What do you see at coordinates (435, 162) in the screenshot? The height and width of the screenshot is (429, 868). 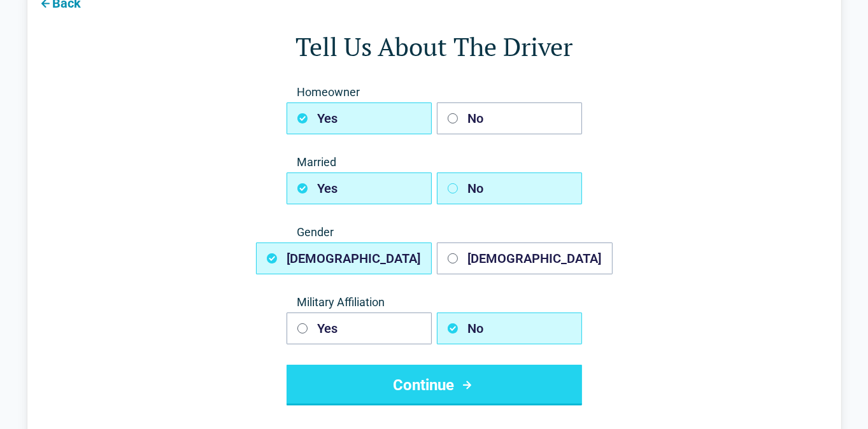 I see `span: Married` at bounding box center [435, 162].